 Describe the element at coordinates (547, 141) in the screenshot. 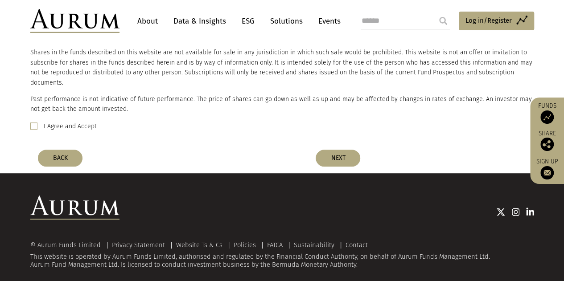

I see `div: Share` at that location.